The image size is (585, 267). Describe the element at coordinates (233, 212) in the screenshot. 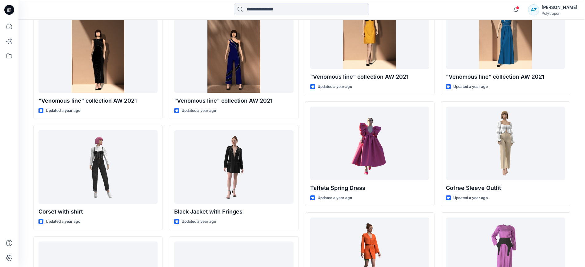

I see `p: Black Jacket with Fringes` at that location.